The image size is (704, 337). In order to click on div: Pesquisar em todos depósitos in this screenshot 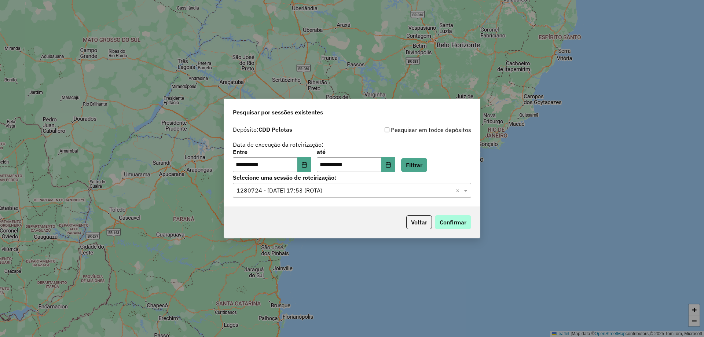, I will do `click(411, 130)`.